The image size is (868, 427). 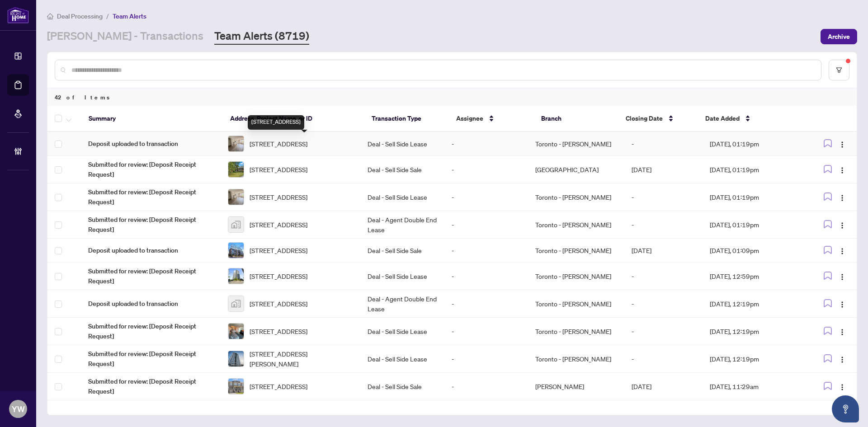 I want to click on th: Branch, so click(x=577, y=119).